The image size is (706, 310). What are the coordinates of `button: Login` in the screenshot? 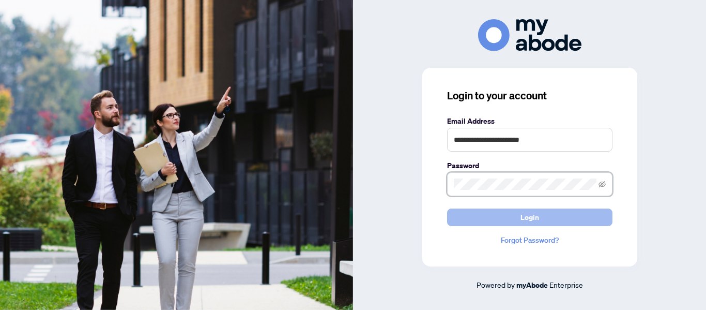 It's located at (530, 217).